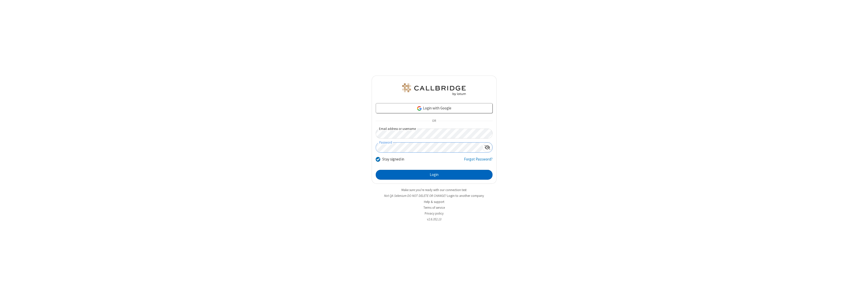  Describe the element at coordinates (434, 133) in the screenshot. I see `input: Email address or username` at that location.